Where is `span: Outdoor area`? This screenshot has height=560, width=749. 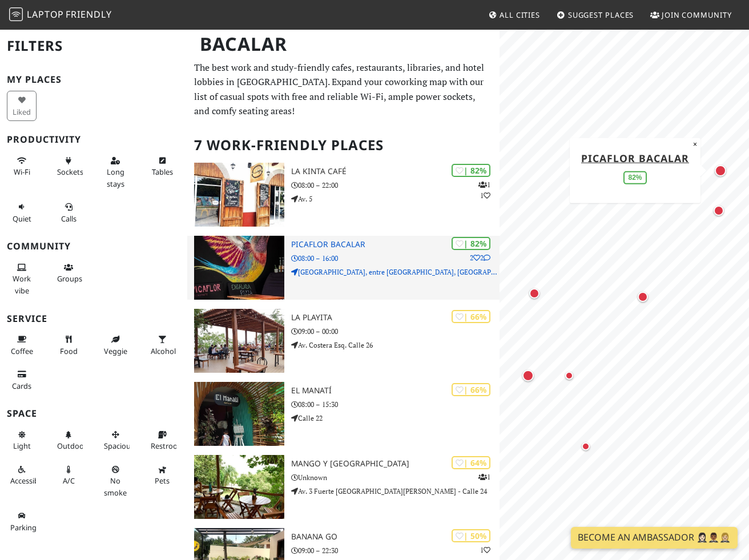 span: Outdoor area is located at coordinates (72, 445).